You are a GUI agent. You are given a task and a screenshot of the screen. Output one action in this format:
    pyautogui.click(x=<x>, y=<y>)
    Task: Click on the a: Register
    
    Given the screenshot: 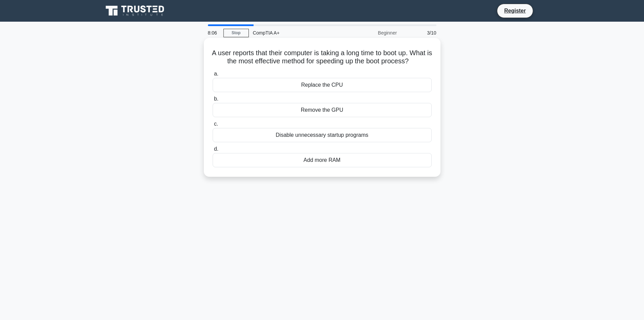 What is the action you would take?
    pyautogui.click(x=515, y=10)
    